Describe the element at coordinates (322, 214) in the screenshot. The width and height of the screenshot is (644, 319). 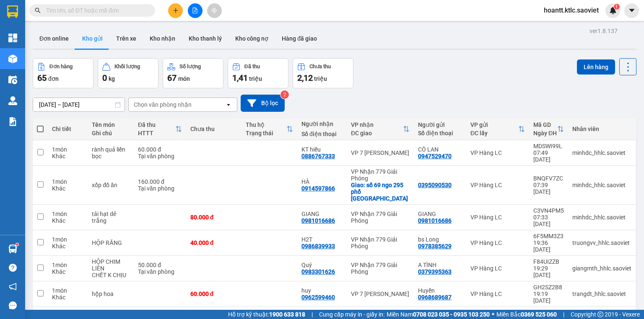
I see `div: GIANG` at that location.